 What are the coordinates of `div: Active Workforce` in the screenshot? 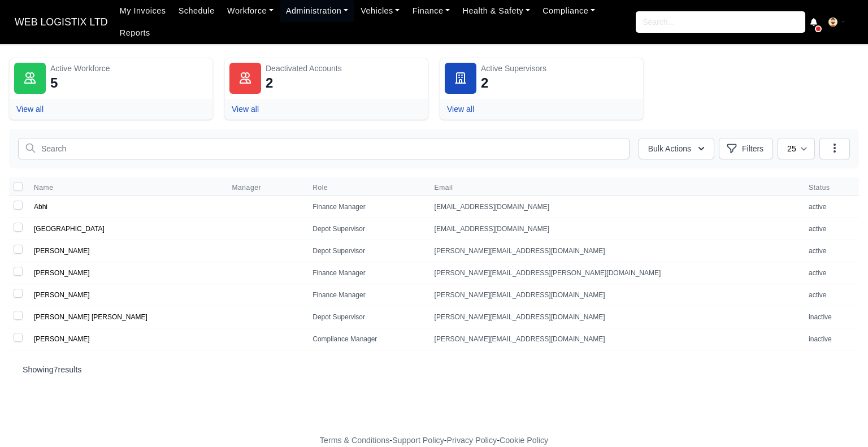 It's located at (129, 68).